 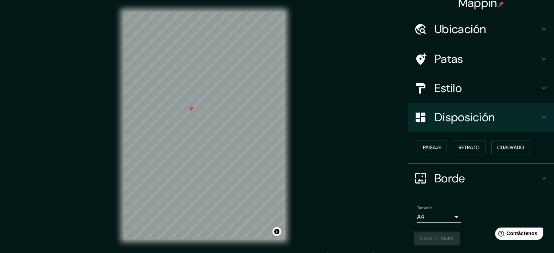 What do you see at coordinates (420, 217) in the screenshot?
I see `font: A4` at bounding box center [420, 217].